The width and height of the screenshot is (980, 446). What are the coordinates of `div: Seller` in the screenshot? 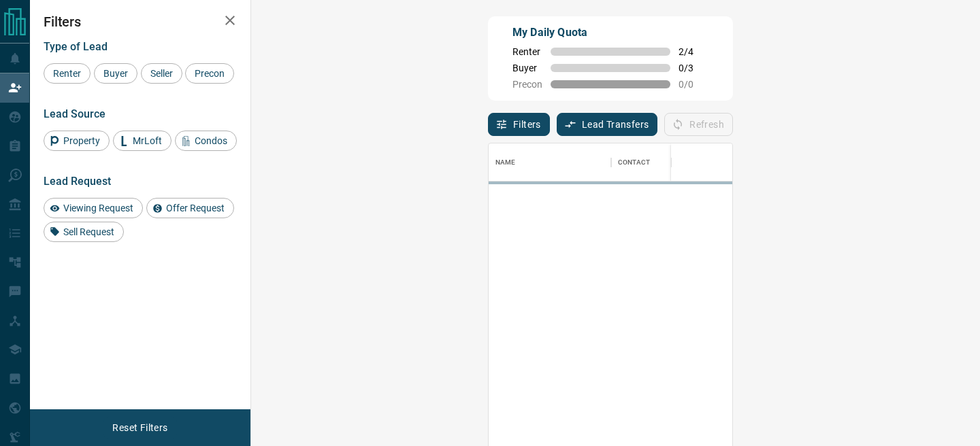 It's located at (161, 73).